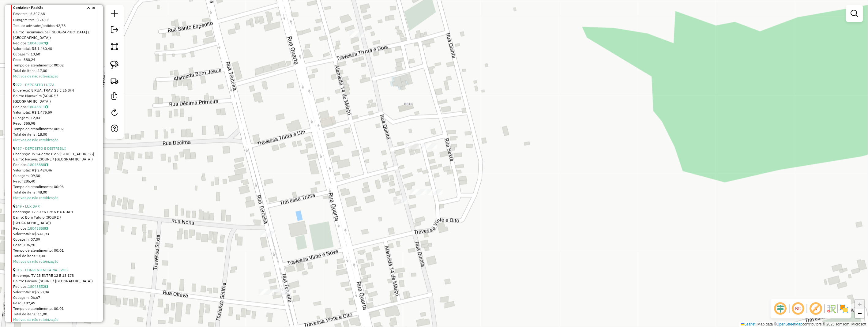  What do you see at coordinates (55, 234) in the screenshot?
I see `div: Valor total: R$ 741,93` at bounding box center [55, 234].